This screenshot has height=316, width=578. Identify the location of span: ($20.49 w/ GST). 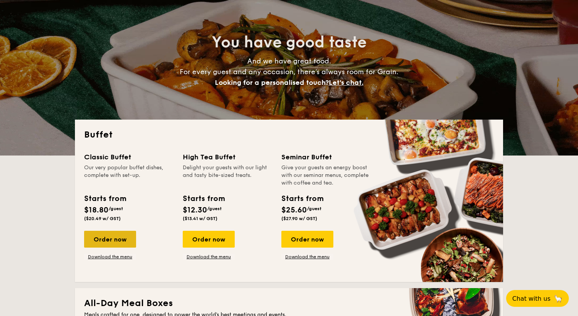
(102, 219).